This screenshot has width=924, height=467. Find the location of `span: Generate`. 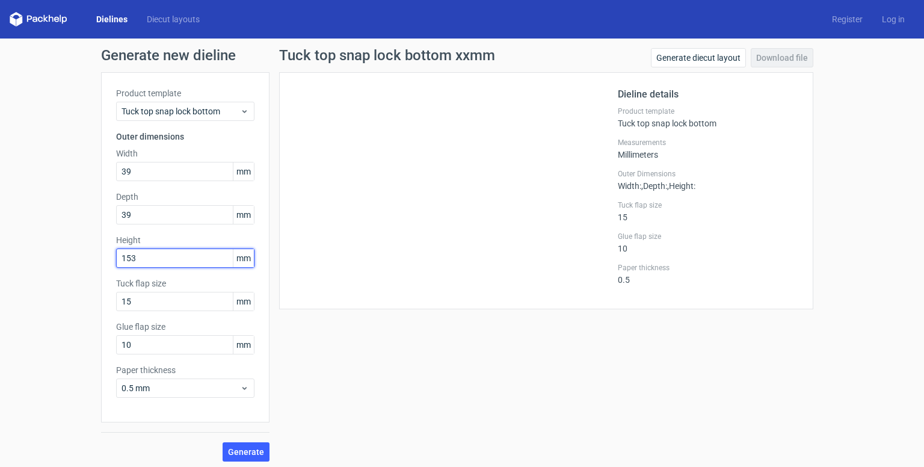

span: Generate is located at coordinates (246, 452).